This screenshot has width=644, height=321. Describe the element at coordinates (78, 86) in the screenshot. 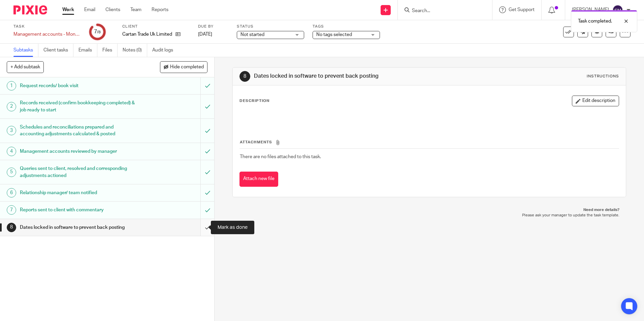

I see `h1: Request records/ book visit` at that location.